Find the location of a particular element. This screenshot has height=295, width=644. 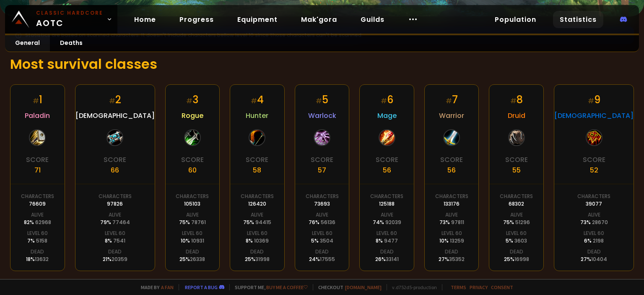

div: 2 is located at coordinates (115, 100).